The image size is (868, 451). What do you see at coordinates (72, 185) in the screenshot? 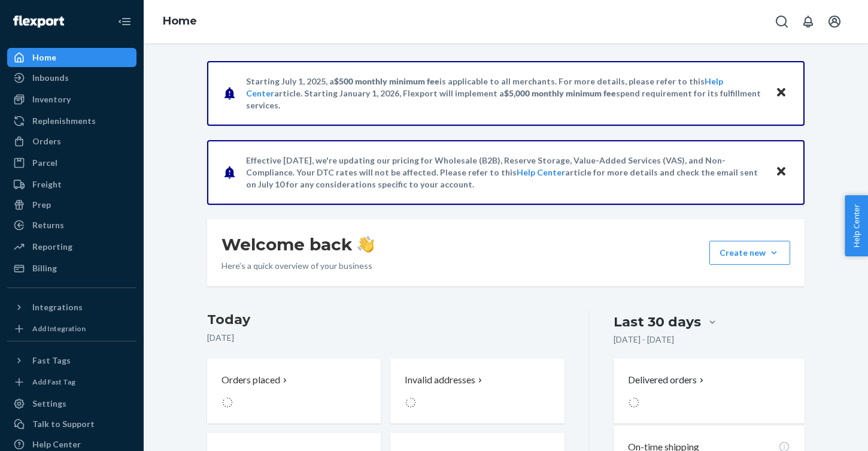
I see `a: Freight` at bounding box center [72, 185].